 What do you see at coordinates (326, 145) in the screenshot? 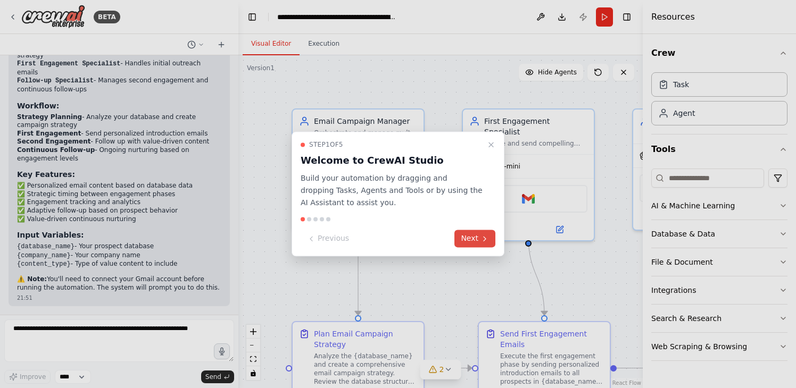
I see `span: Step 1 of 5` at bounding box center [326, 145].